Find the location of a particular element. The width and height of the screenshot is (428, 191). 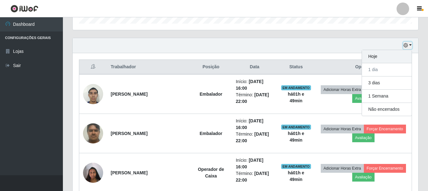

button: Hoje is located at coordinates (387, 57).